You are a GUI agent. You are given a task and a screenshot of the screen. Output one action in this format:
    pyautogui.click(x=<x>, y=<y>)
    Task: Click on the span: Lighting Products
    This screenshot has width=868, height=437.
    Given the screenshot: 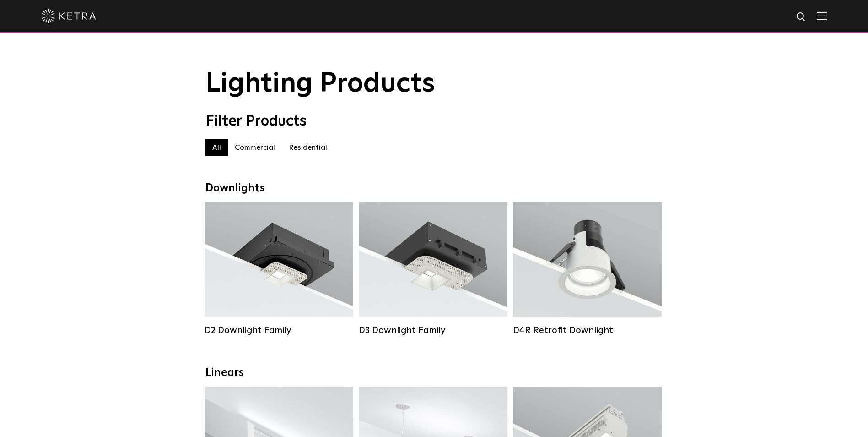 What is the action you would take?
    pyautogui.click(x=320, y=84)
    